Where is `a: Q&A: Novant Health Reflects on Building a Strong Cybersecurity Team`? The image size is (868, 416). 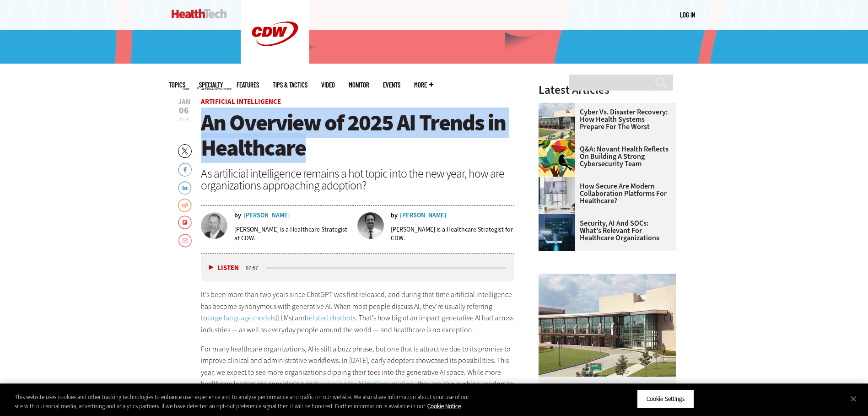 a: Q&A: Novant Health Reflects on Building a Strong Cybersecurity Team is located at coordinates (605, 157).